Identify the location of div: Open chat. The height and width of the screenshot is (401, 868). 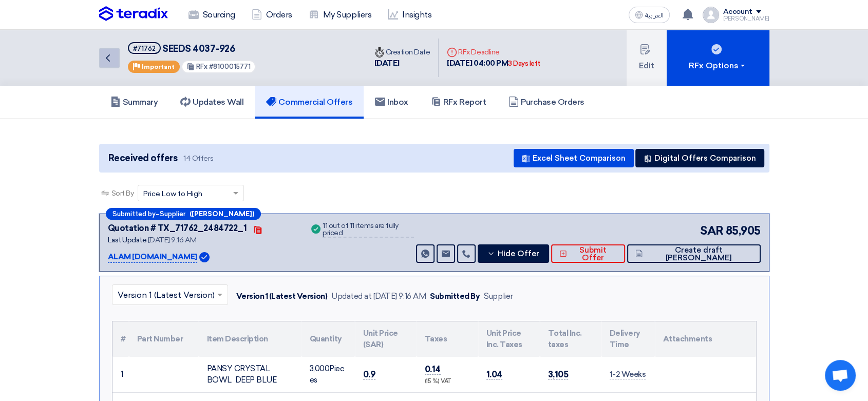
(841, 375).